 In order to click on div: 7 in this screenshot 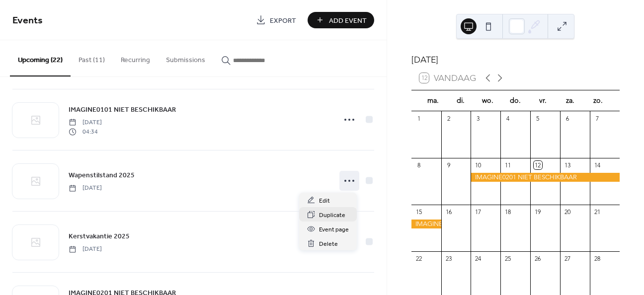, I will do `click(597, 118)`.